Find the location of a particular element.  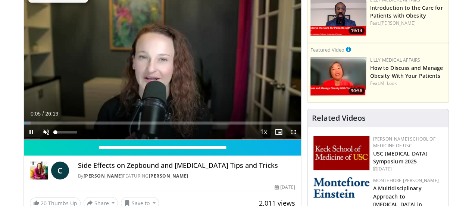

span: 30:56 is located at coordinates (357, 91).